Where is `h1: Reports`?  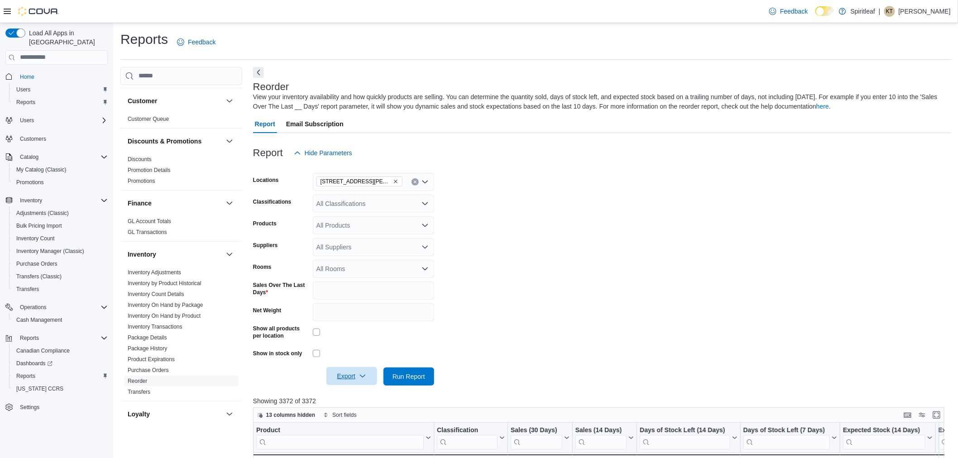 h1: Reports is located at coordinates (144, 39).